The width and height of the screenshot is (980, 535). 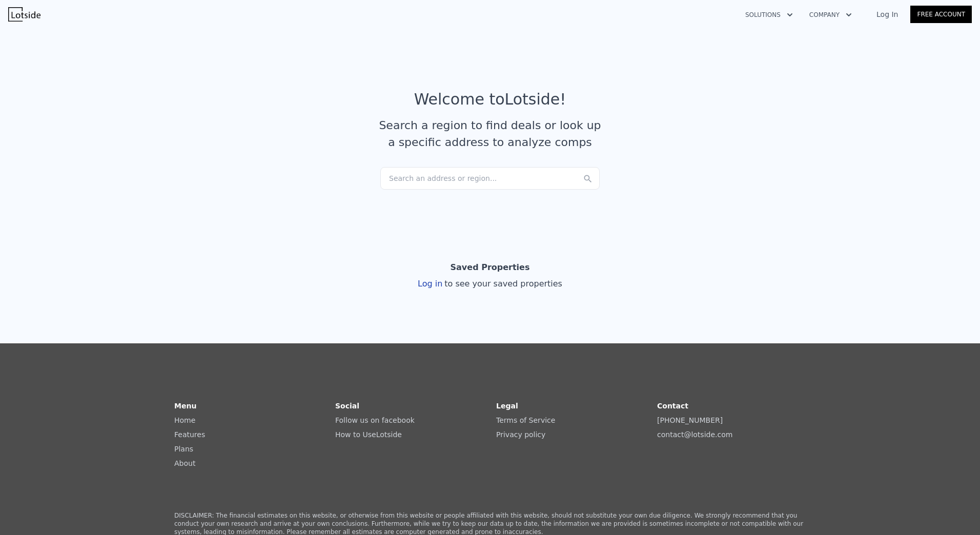 I want to click on img: Lotside, so click(x=24, y=14).